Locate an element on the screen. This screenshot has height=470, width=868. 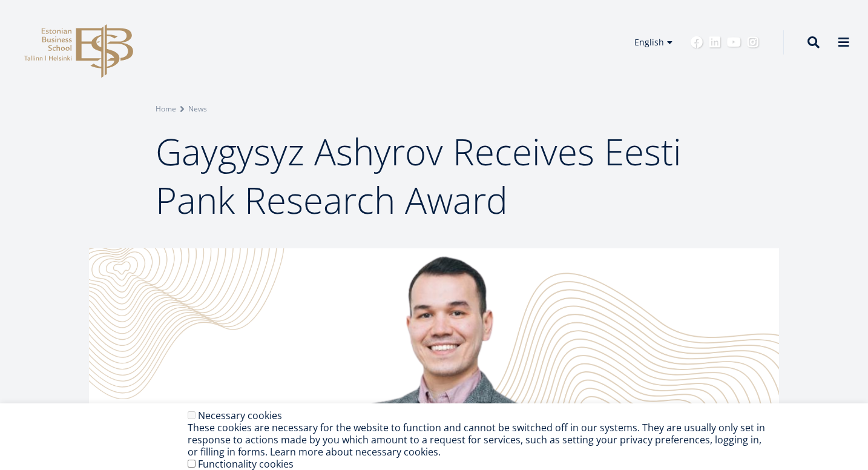
span: Gaygysyz Ashyrov Receives Eesti Pank Research Award is located at coordinates (418, 175).